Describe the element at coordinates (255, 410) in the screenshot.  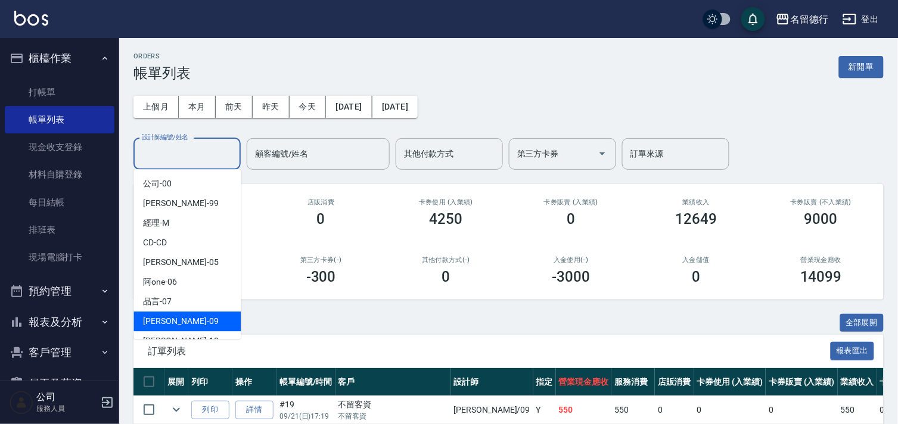
I see `a: 詳情` at that location.